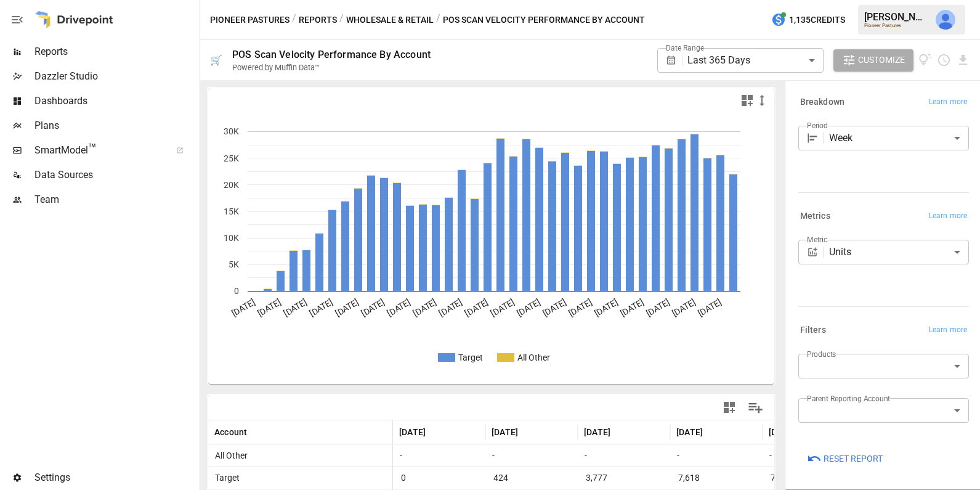 This screenshot has width=980, height=490. I want to click on label: Products, so click(822, 353).